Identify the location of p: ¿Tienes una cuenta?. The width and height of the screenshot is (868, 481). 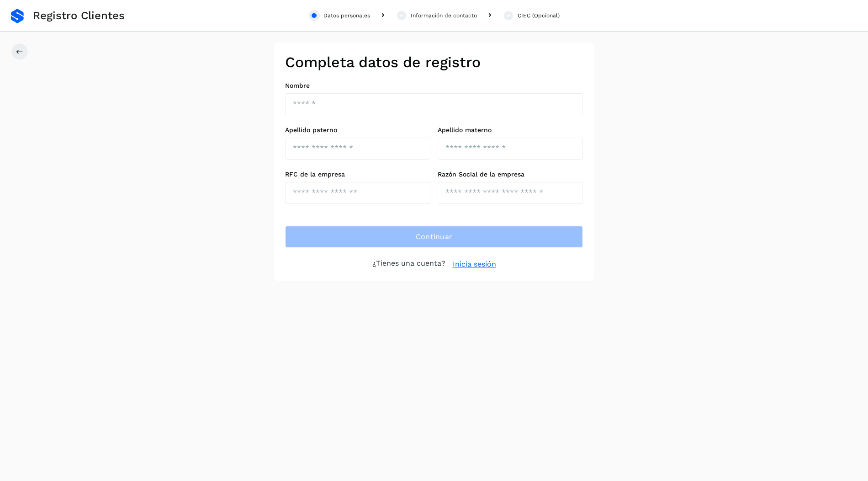
(409, 264).